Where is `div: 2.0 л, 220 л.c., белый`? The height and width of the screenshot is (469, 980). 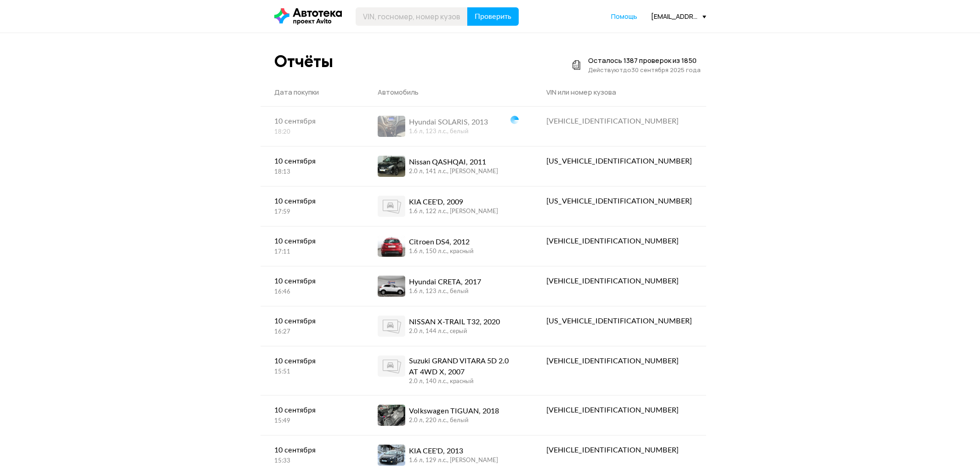
div: 2.0 л, 220 л.c., белый is located at coordinates (454, 421).